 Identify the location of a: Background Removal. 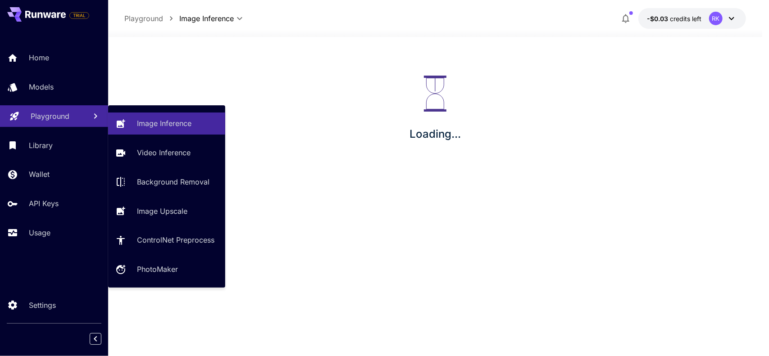
(167, 182).